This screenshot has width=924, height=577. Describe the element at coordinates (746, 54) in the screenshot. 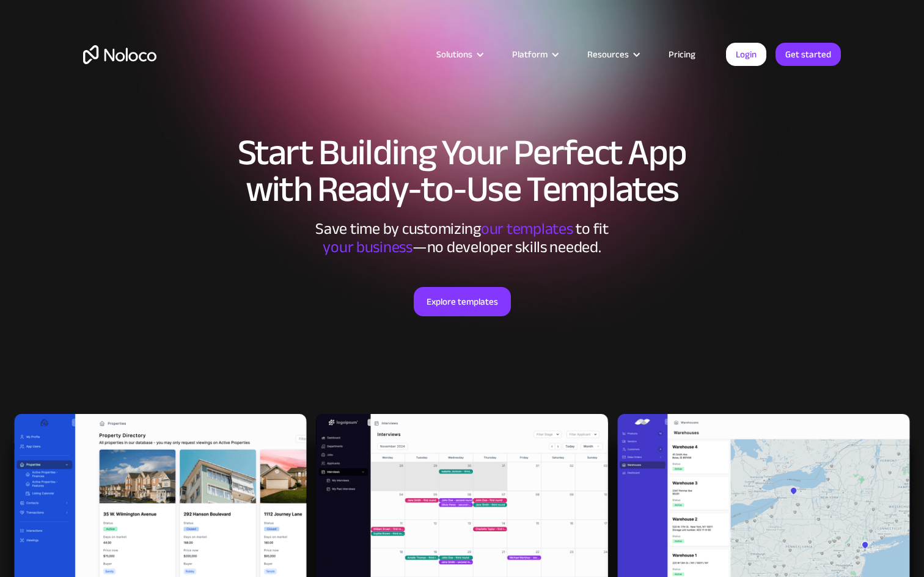

I see `a: Login` at that location.